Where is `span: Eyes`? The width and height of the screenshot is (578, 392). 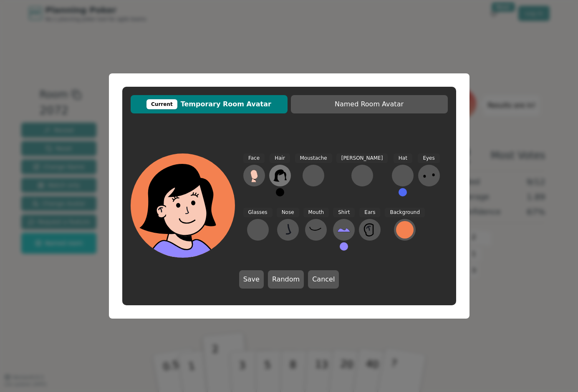 span: Eyes is located at coordinates (428, 158).